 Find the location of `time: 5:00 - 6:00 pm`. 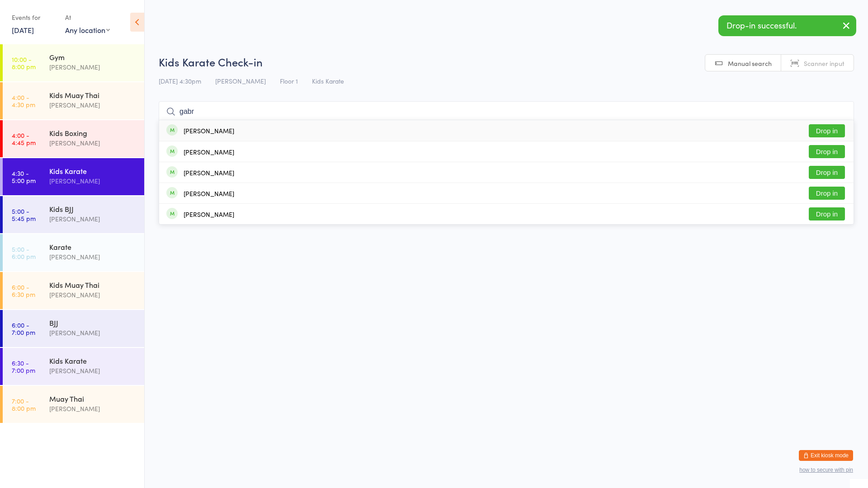

time: 5:00 - 6:00 pm is located at coordinates (24, 252).